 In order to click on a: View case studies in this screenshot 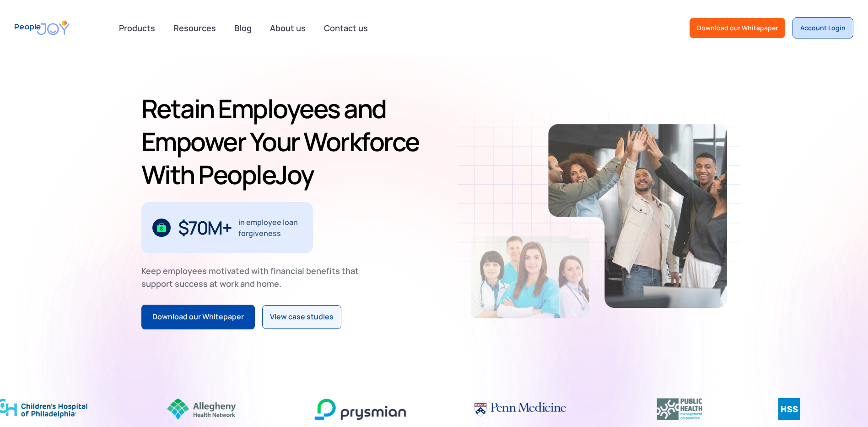, I will do `click(302, 317)`.